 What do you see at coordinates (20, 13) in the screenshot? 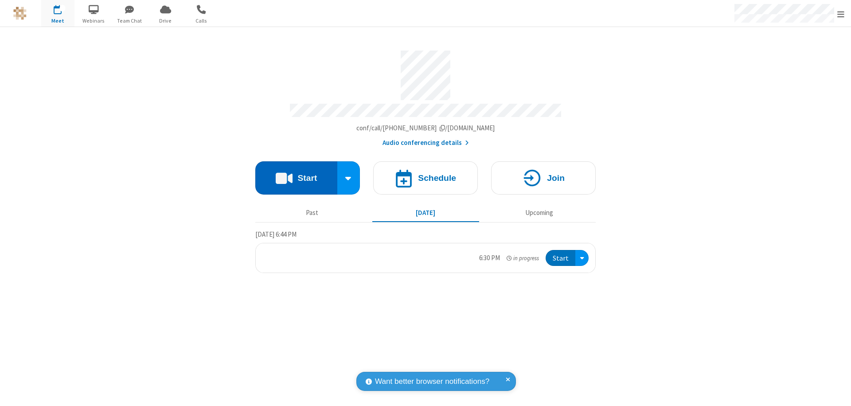
I see `img: QA Selenium DO NOT DELETE OR CHANGE` at bounding box center [20, 13].